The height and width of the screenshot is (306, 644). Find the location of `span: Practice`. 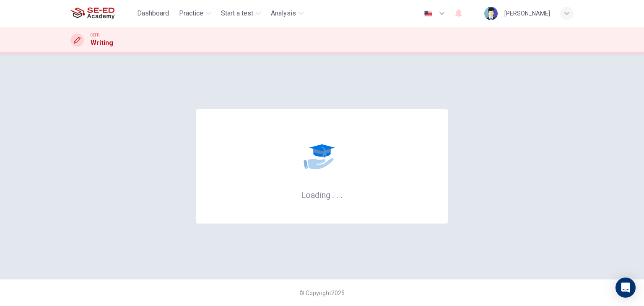

span: Practice is located at coordinates (191, 14).